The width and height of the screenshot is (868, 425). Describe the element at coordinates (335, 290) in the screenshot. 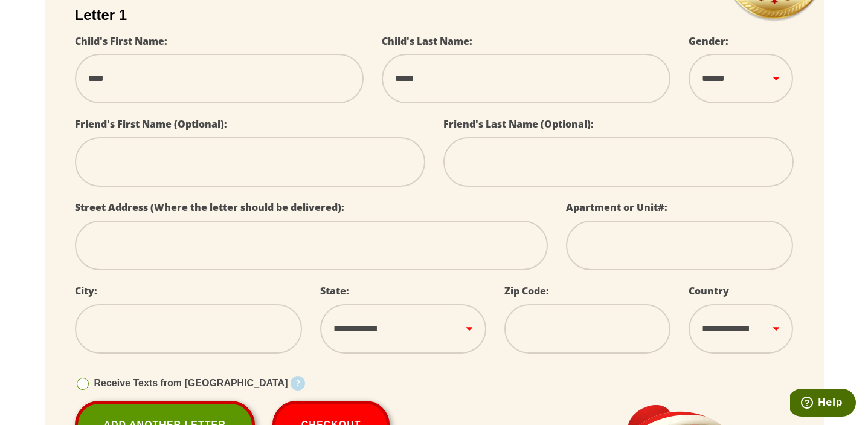

I see `label: State:` at that location.